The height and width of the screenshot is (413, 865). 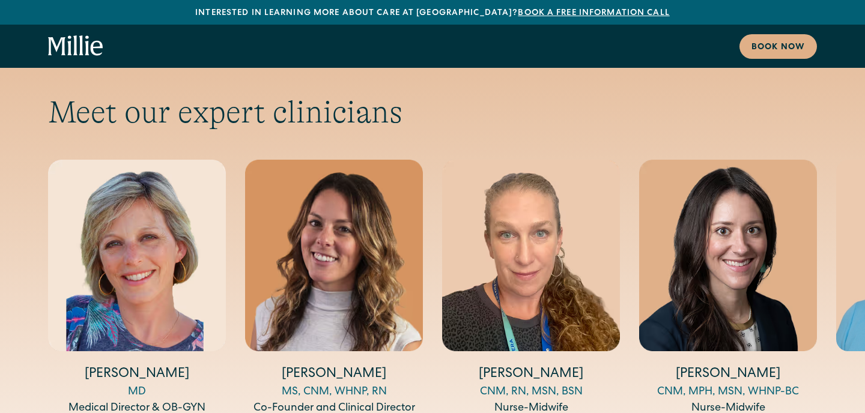 What do you see at coordinates (137, 392) in the screenshot?
I see `div: MD` at bounding box center [137, 392].